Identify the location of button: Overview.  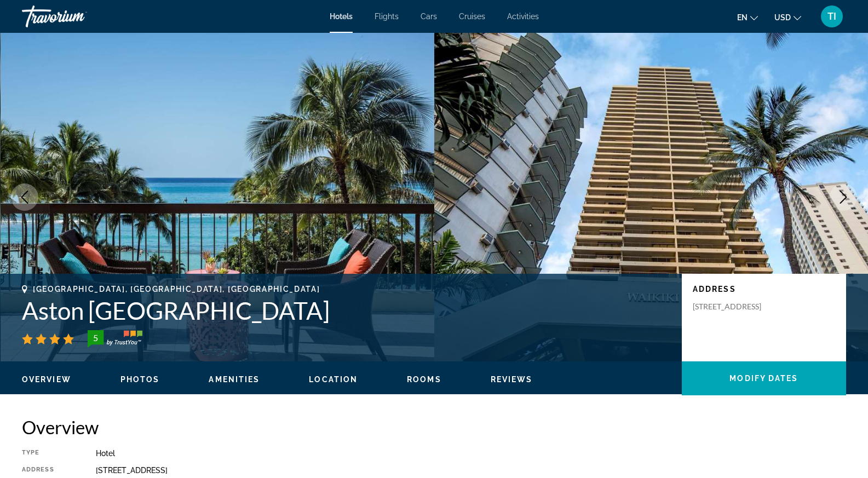
(46, 379).